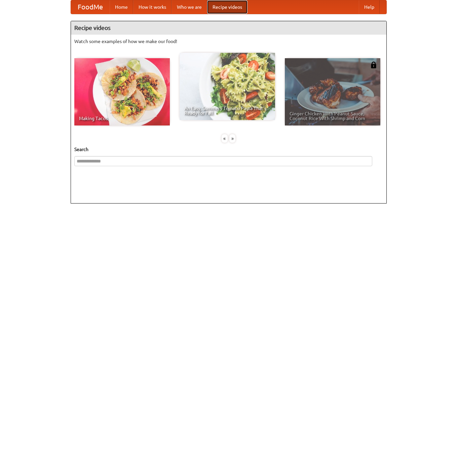 This screenshot has width=457, height=476. Describe the element at coordinates (153, 7) in the screenshot. I see `a: How it works` at that location.